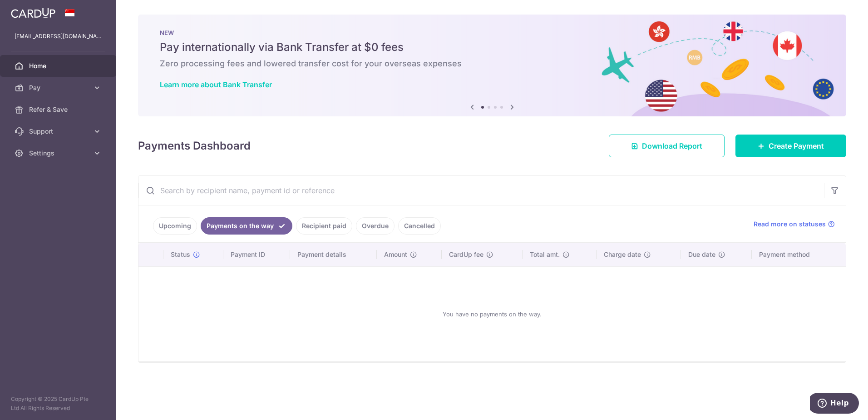 The image size is (868, 420). Describe the element at coordinates (672, 146) in the screenshot. I see `span: Download Report` at that location.